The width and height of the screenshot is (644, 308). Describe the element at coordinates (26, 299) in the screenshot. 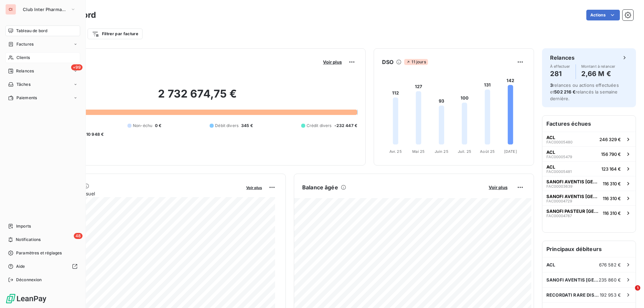

I see `img: Logo LeanPay` at that location.